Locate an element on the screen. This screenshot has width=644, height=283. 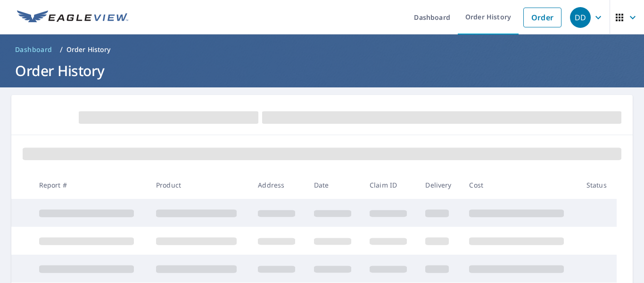
th: Address is located at coordinates (278, 185).